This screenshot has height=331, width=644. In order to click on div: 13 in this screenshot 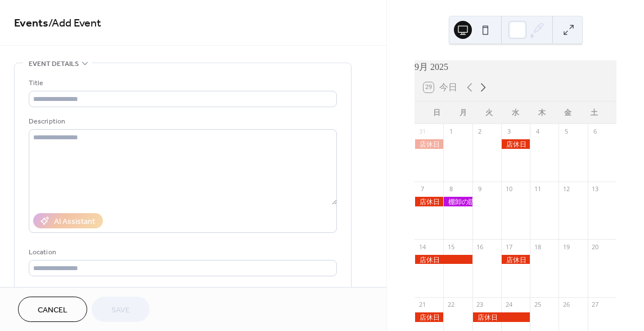, I will do `click(595, 189)`.